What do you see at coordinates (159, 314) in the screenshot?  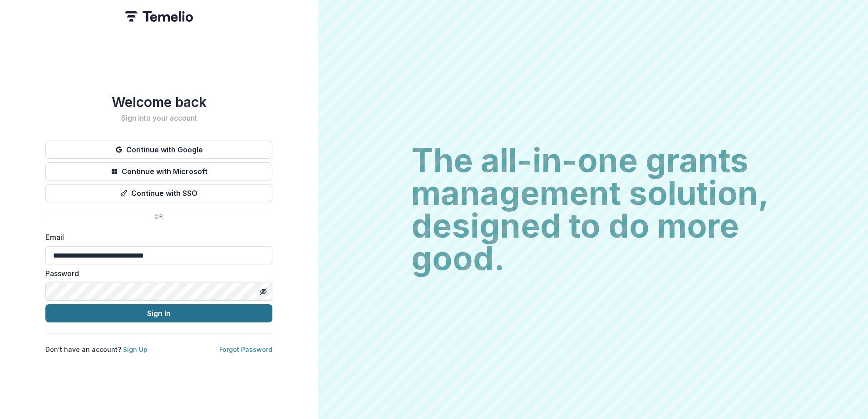 I see `button: Sign In` at bounding box center [159, 314].